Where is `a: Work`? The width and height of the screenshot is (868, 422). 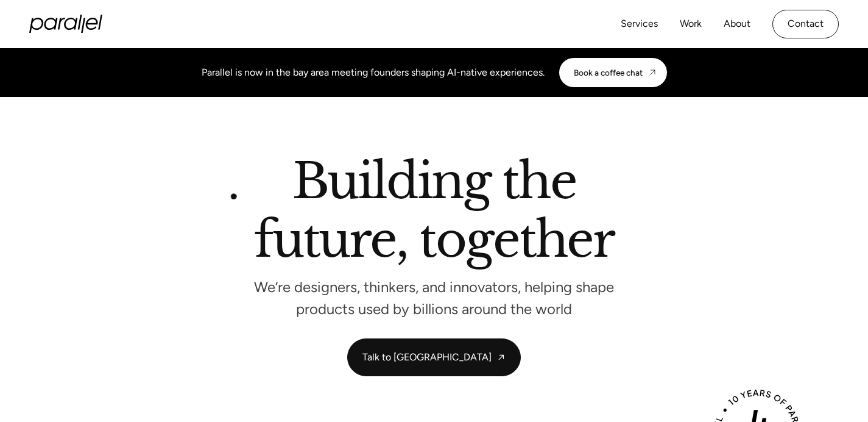 a: Work is located at coordinates (691, 24).